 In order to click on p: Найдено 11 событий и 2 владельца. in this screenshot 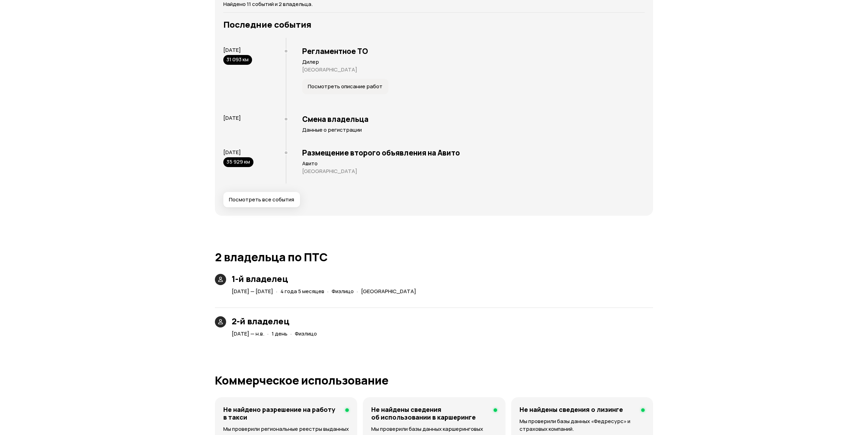, I will do `click(434, 4)`.